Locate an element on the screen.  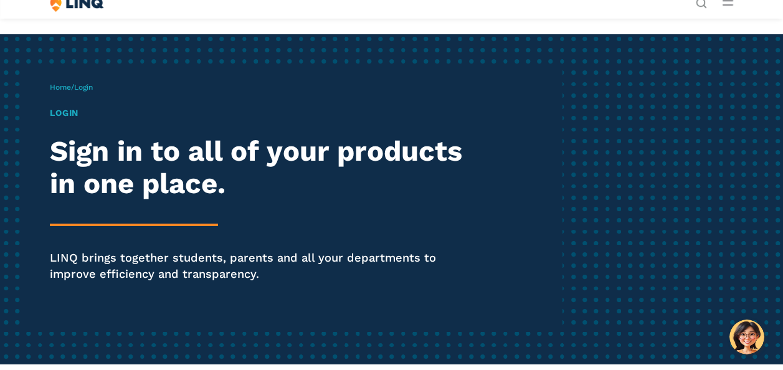
h1: Login is located at coordinates (265, 113).